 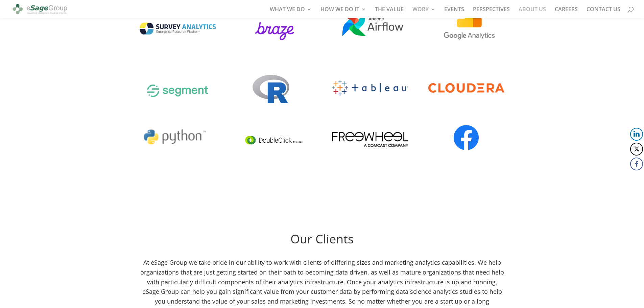 I want to click on button: LinkedIn Share, so click(x=637, y=134).